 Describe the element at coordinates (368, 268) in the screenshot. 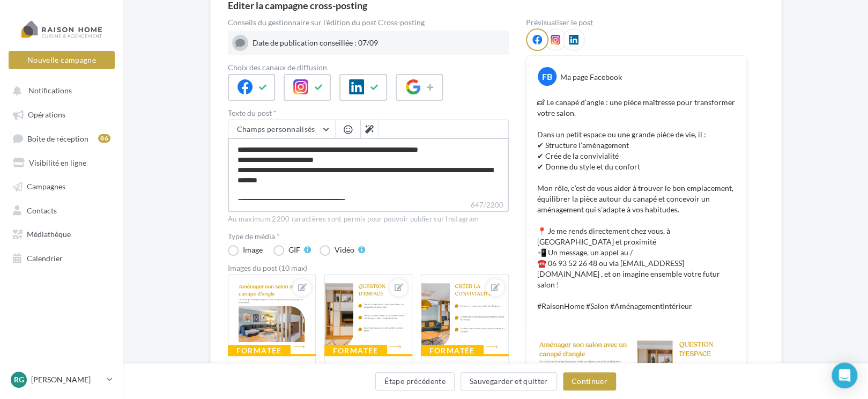

I see `div: Images du post (10 max)` at that location.